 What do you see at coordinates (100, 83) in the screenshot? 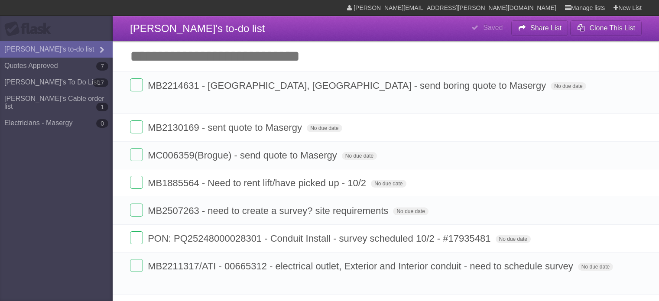
I see `b: 17` at bounding box center [100, 83].